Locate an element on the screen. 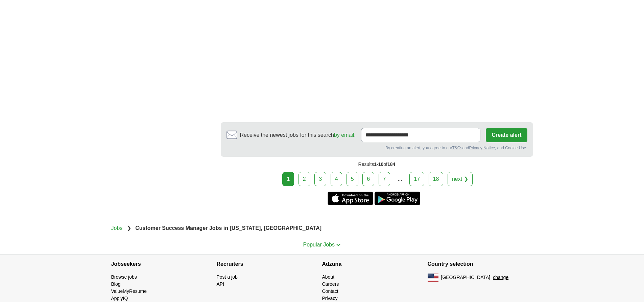 The image size is (644, 302). a: Privacy Notice is located at coordinates (482, 148).